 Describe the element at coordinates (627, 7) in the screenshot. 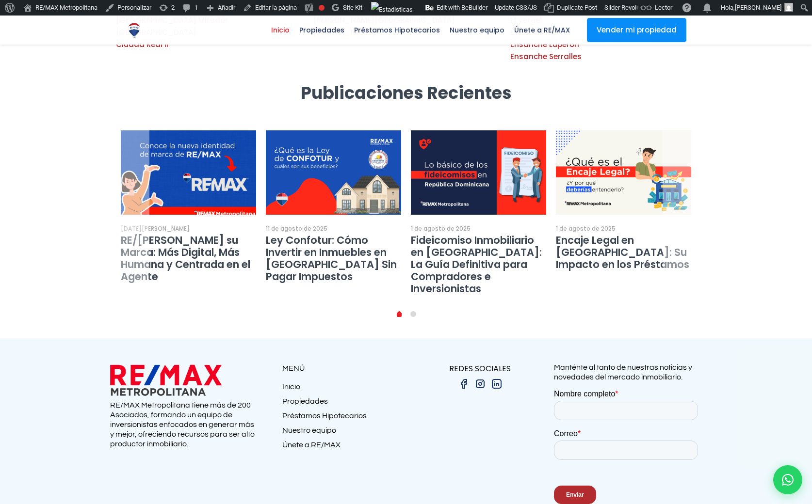

I see `span: Slider Revolution` at that location.